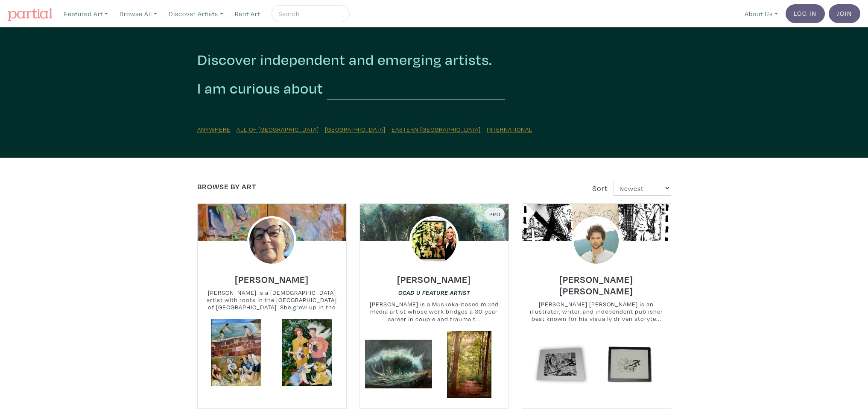 This screenshot has height=420, width=868. I want to click on a: Featured Art, so click(86, 14).